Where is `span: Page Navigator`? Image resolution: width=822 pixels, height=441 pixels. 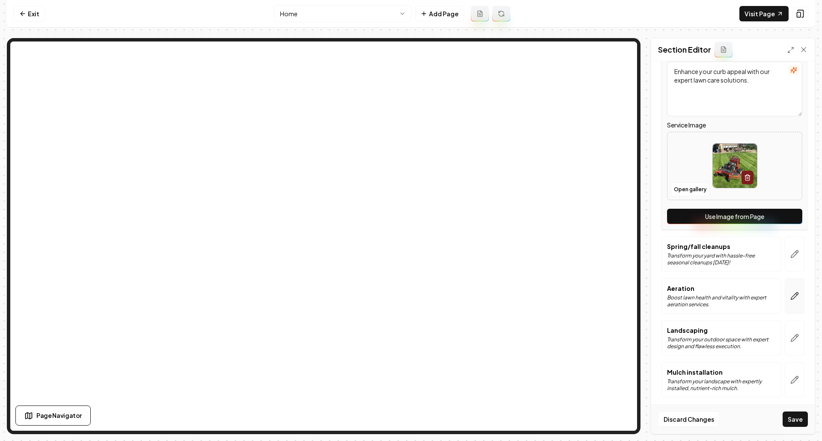 span: Page Navigator is located at coordinates (59, 416).